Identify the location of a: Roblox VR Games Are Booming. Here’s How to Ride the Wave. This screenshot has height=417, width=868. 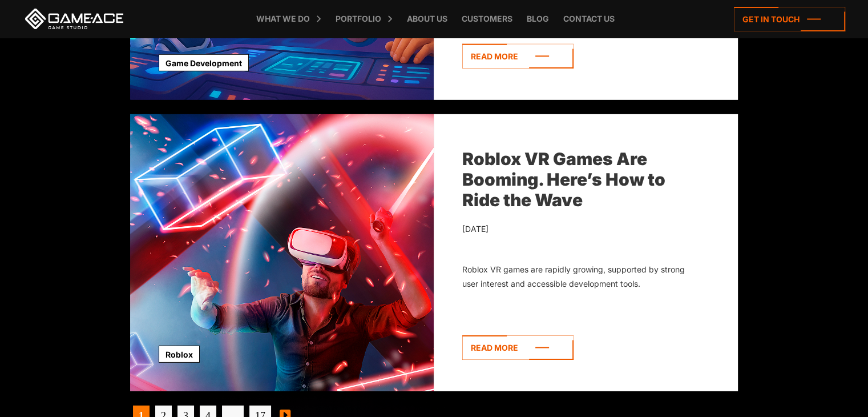
(564, 179).